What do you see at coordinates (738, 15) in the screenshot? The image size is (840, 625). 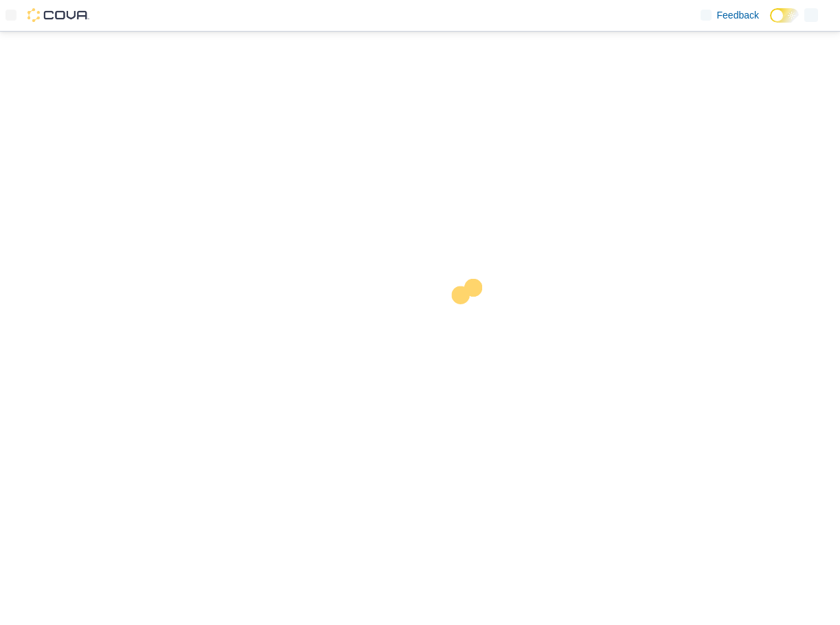 I see `span: Feedback` at bounding box center [738, 15].